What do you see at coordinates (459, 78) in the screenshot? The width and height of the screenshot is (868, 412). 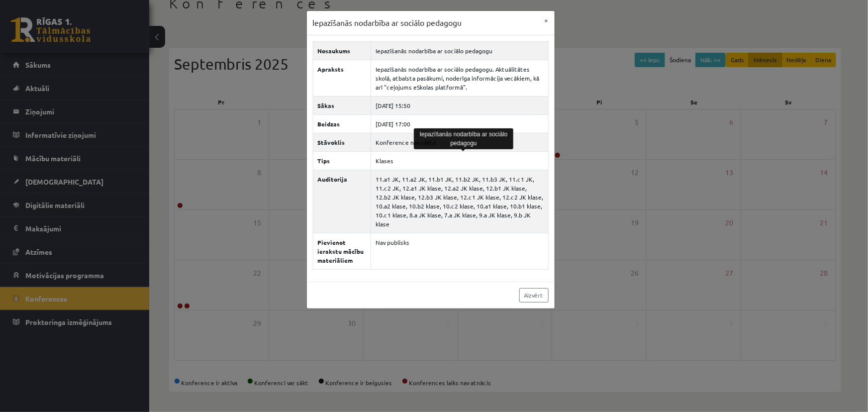 I see `td: Iepazīšanās nodarbība ar sociālo pedagogu. Aktuālitātes skolā, atbalsta pasākumi, noderīga inform...` at bounding box center [459, 78].